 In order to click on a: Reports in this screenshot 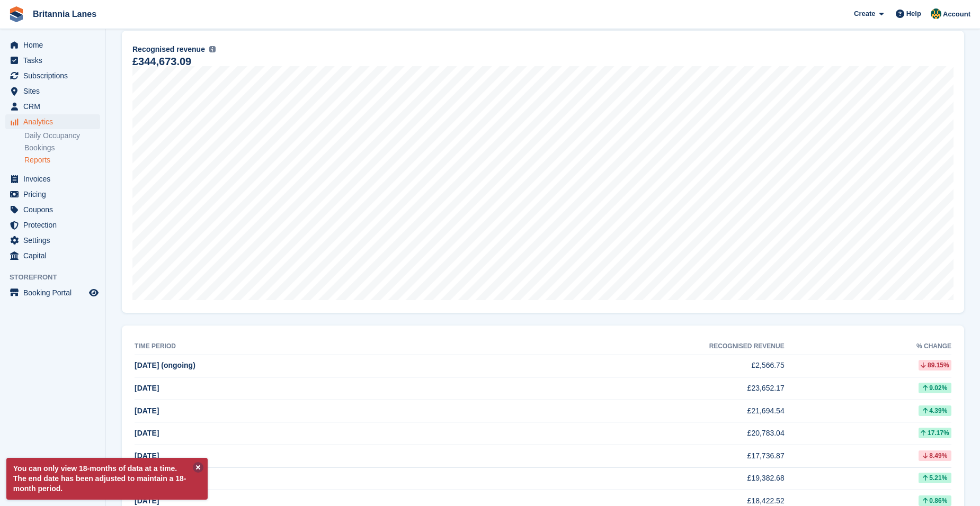, I will do `click(62, 160)`.